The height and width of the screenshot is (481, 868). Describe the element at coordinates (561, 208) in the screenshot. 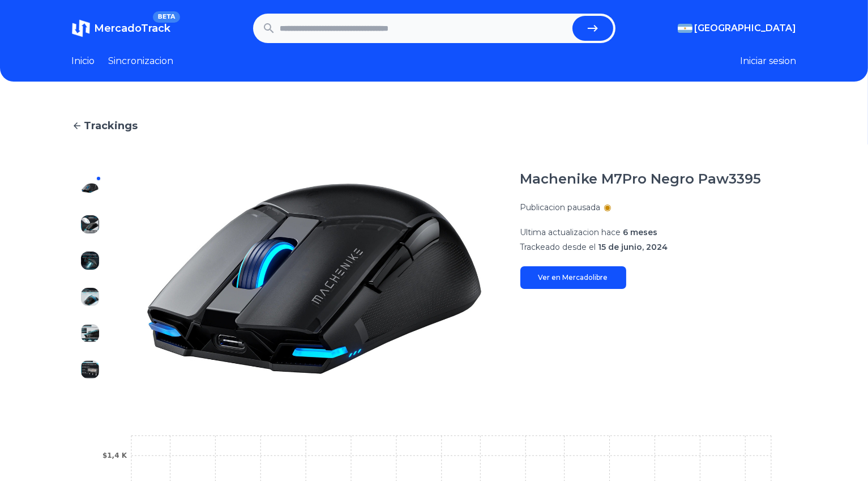

I see `p: Publicacion pausada` at that location.